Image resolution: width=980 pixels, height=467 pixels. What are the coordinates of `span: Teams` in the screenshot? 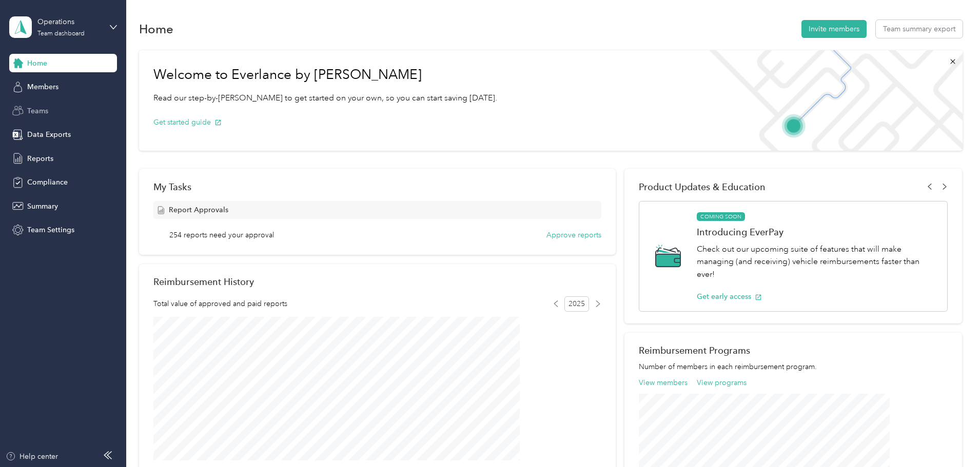 It's located at (37, 110).